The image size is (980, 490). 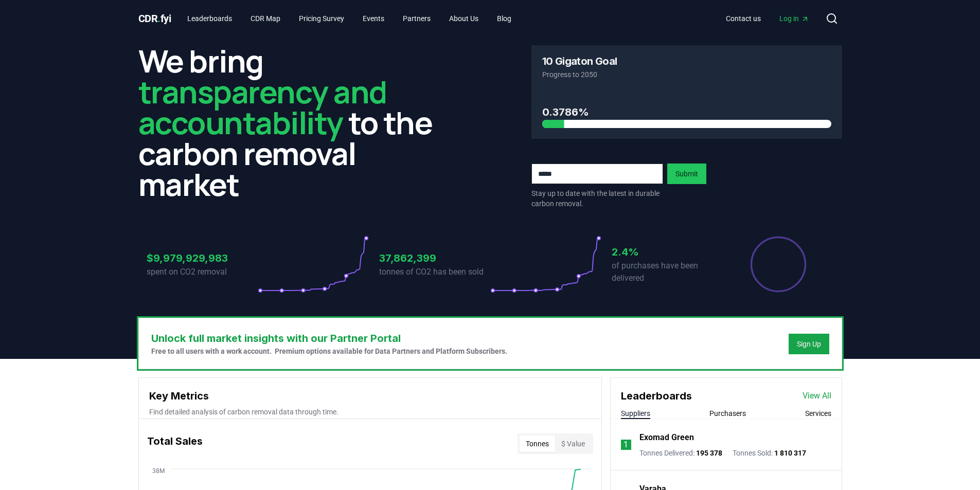 I want to click on button: Services, so click(x=818, y=413).